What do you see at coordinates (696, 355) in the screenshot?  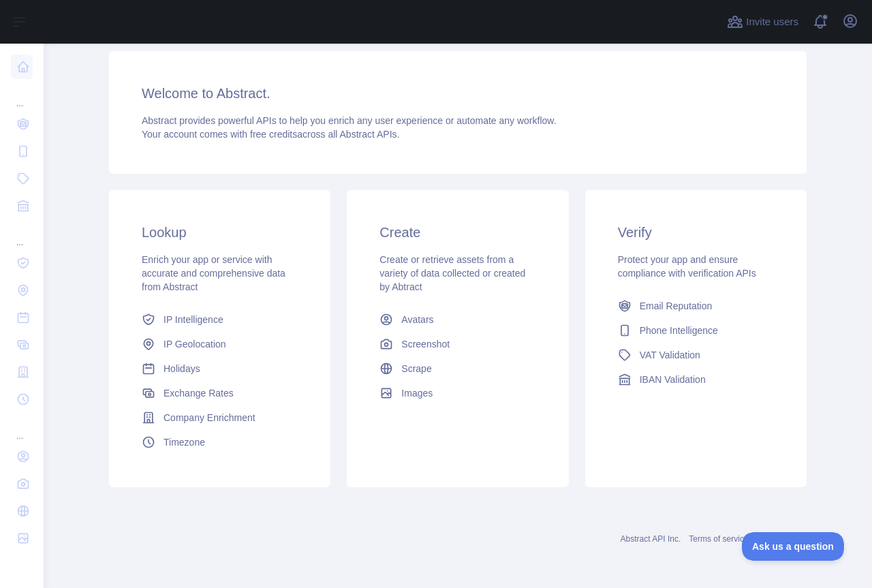 I see `a: VAT Validation` at bounding box center [696, 355].